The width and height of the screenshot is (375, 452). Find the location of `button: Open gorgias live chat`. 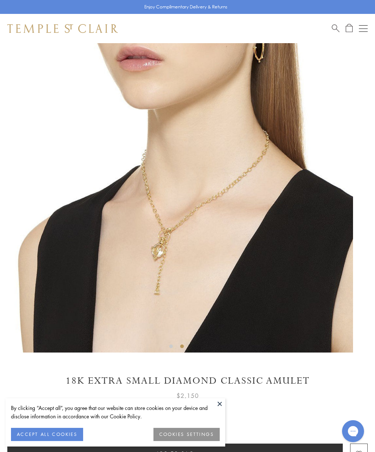

button: Open gorgias live chat is located at coordinates (15, 14).